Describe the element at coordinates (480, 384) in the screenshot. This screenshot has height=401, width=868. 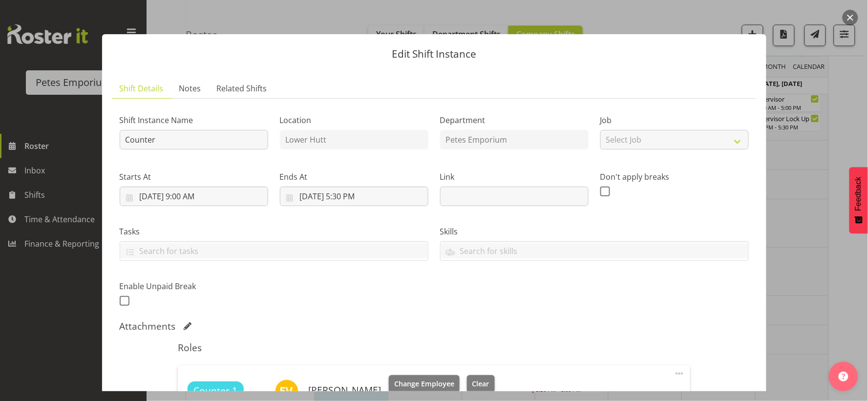
I see `button: Clear` at that location.